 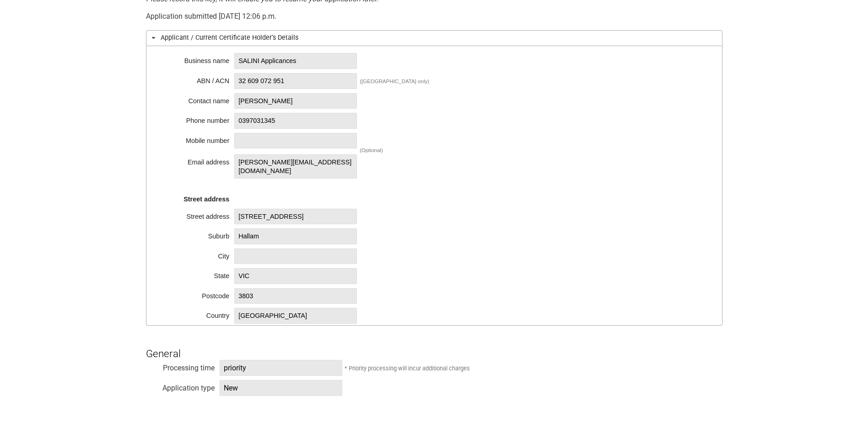 I want to click on div: Application type, so click(x=180, y=386).